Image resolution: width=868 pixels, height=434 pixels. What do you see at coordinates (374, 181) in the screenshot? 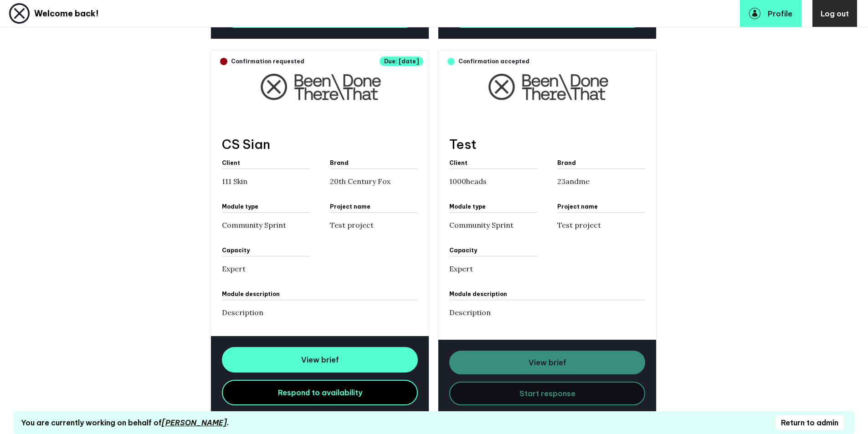
I see `p: 20th Century Fox` at bounding box center [374, 181].